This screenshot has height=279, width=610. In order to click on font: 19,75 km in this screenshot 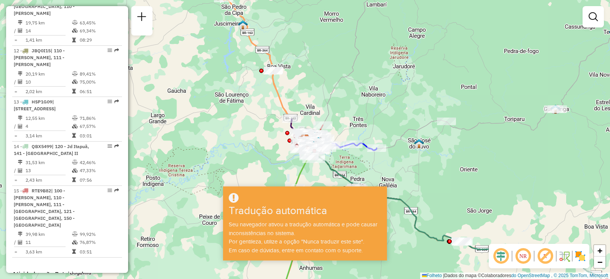, I will do `click(35, 23)`.